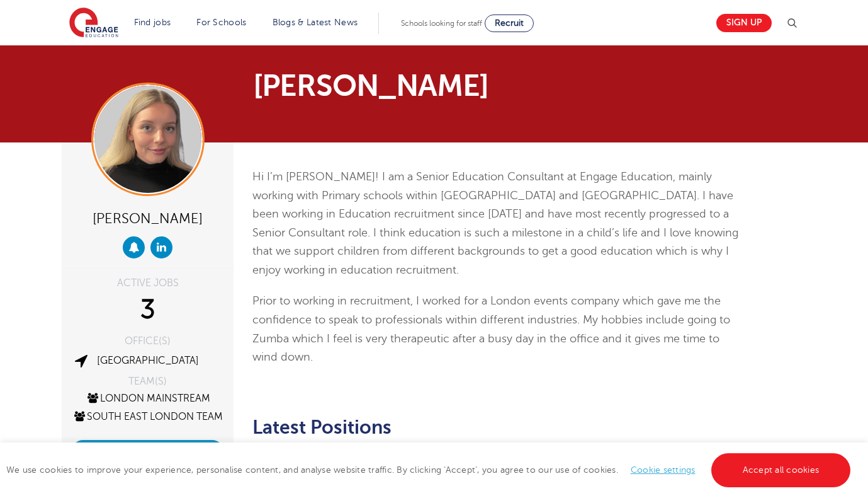  Describe the element at coordinates (442, 23) in the screenshot. I see `span: Schools looking for staff` at that location.